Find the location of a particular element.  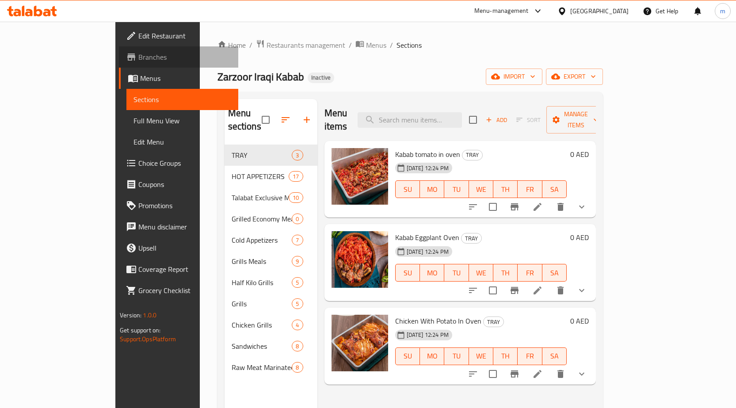

span: SA is located at coordinates (555, 356).